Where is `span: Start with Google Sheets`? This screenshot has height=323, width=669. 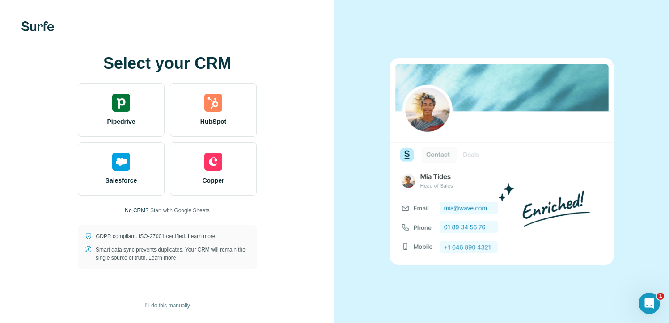
span: Start with Google Sheets is located at coordinates (180, 211).